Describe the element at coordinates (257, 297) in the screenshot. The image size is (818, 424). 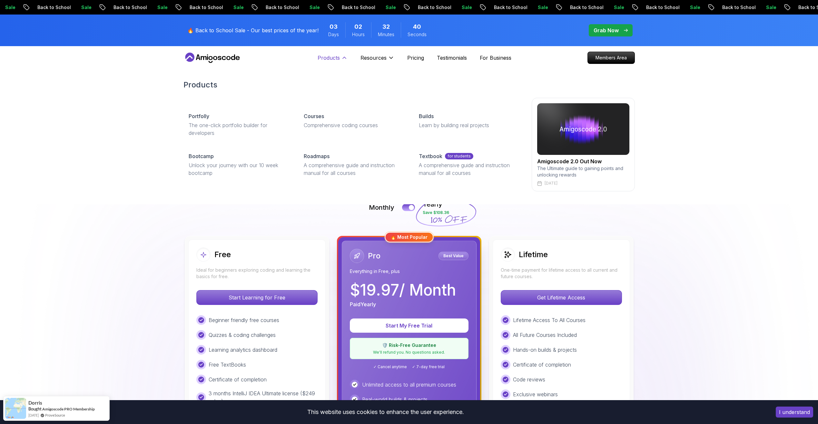
I see `button: Start Learning for Free` at that location.